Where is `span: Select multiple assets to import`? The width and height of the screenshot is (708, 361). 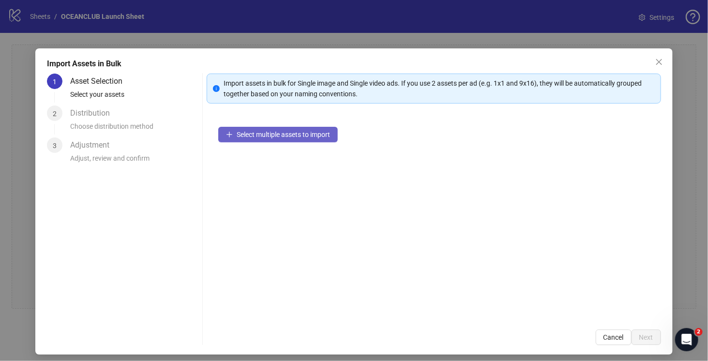
span: Select multiple assets to import is located at coordinates (283, 135).